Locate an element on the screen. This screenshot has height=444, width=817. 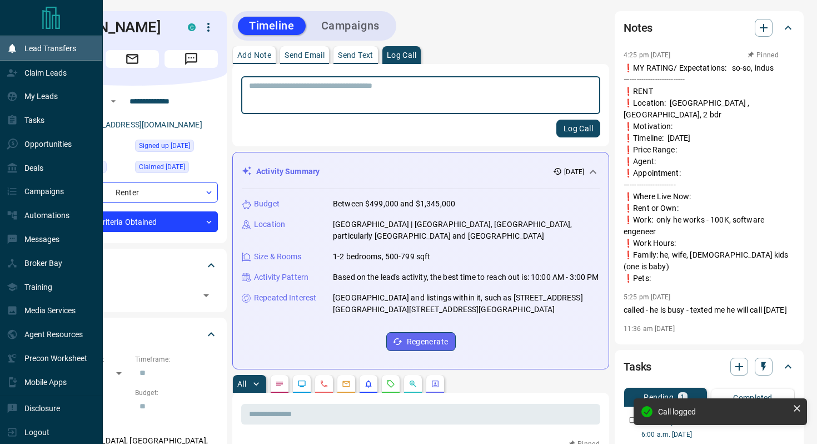
h2: Notes is located at coordinates (638, 28).